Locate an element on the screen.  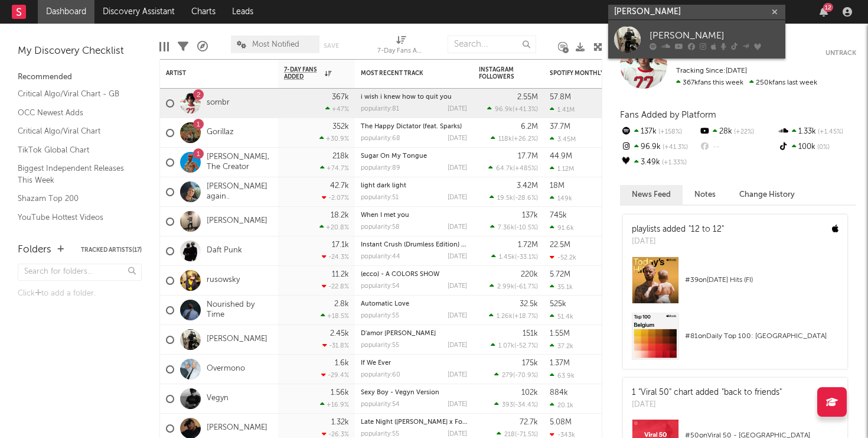
button: Tracked Artists(17) is located at coordinates (111, 250).